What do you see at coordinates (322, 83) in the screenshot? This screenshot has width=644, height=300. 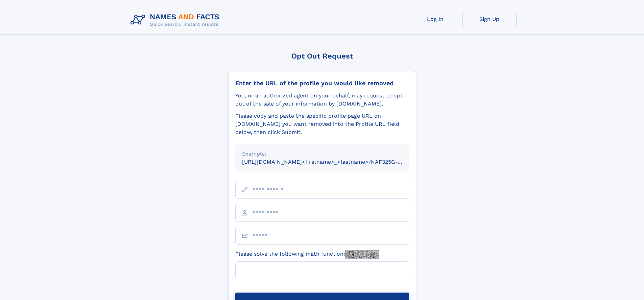 I see `div: Enter the URL of the profile you would like removed` at bounding box center [322, 83].